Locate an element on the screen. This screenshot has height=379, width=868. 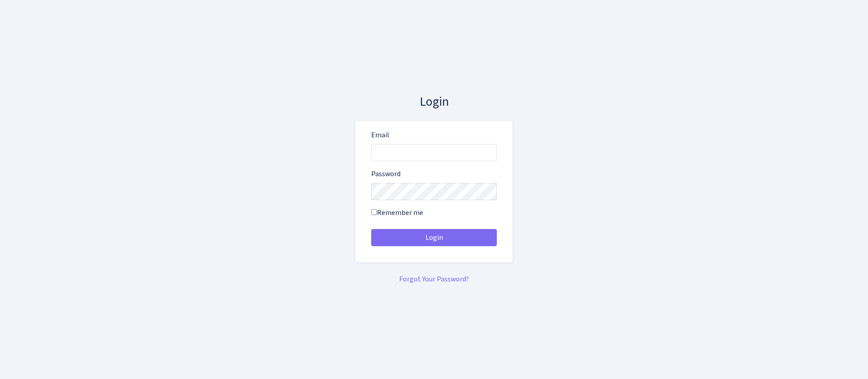
label: Email is located at coordinates (380, 135).